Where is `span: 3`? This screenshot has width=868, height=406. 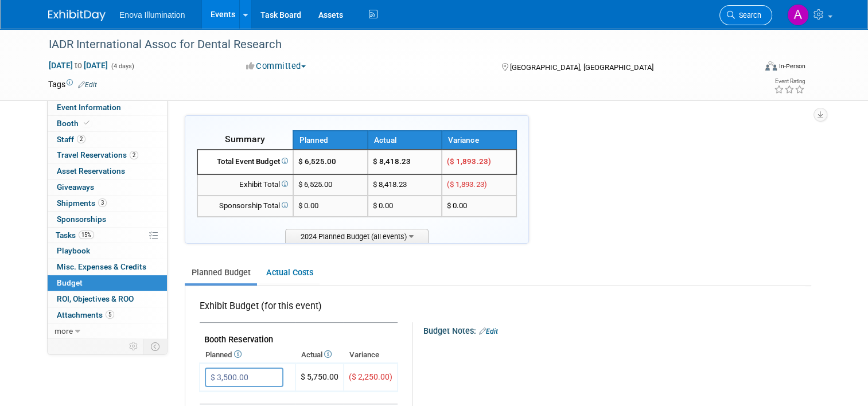
span: 3 is located at coordinates (102, 203).